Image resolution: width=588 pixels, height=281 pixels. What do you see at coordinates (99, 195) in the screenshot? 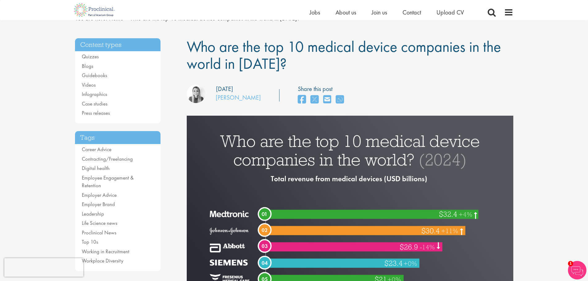
I see `a: Employer Advice` at bounding box center [99, 195].